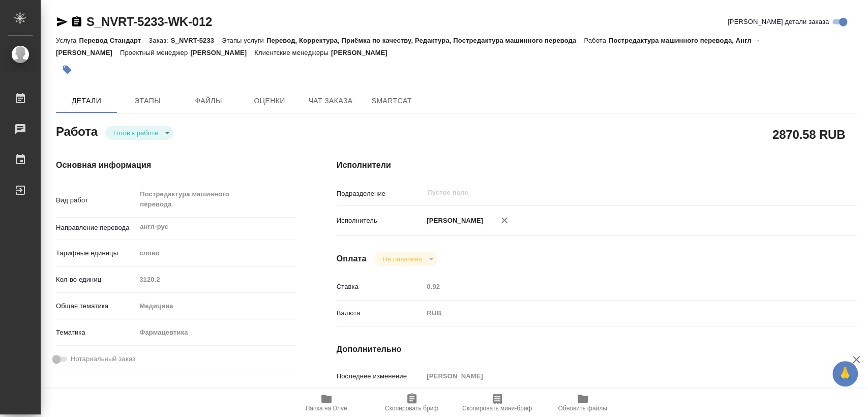  What do you see at coordinates (155, 52) in the screenshot?
I see `p: Проектный менеджер` at bounding box center [155, 52].